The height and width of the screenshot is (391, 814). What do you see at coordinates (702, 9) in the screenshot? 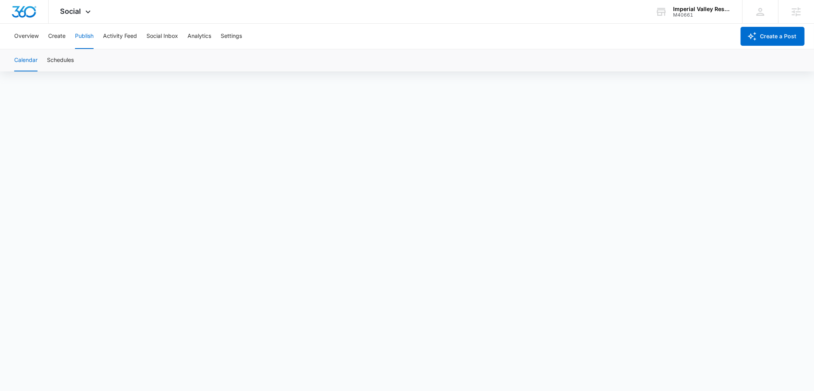
I see `div: account name` at bounding box center [702, 9].